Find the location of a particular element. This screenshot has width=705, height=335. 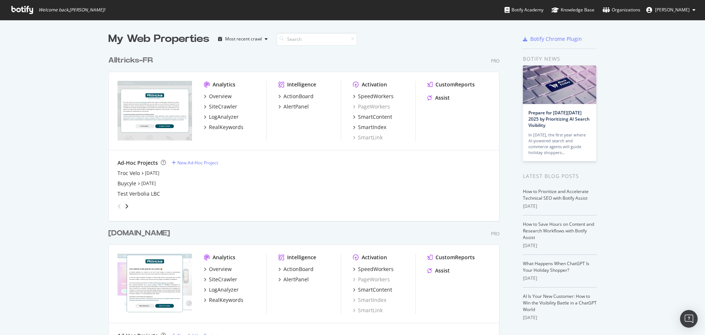

div: Most recent crawl is located at coordinates (244, 39).